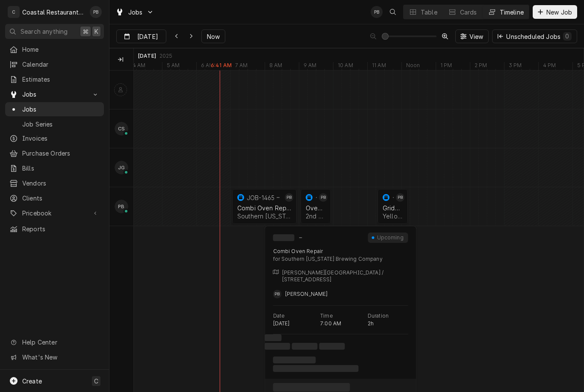 The height and width of the screenshot is (392, 584). What do you see at coordinates (14, 12) in the screenshot?
I see `div: C` at bounding box center [14, 12].